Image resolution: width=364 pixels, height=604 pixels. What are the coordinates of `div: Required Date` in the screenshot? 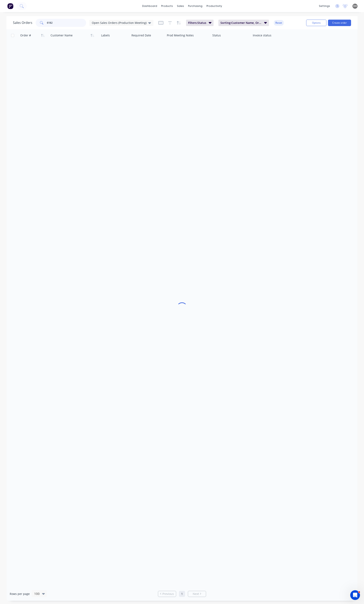 It's located at (141, 35).